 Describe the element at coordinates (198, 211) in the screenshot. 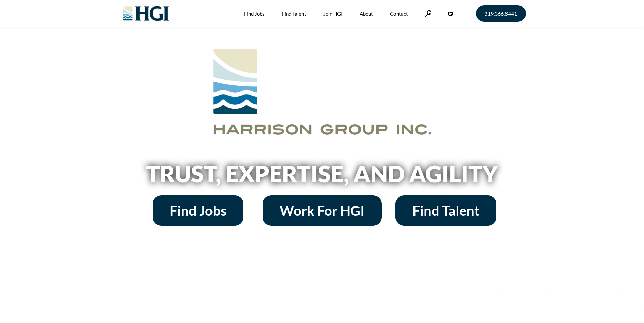

I see `span: Find Jobs` at that location.